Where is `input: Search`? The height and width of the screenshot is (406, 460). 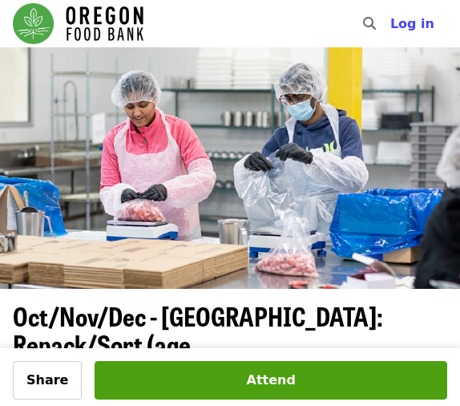 input: Search is located at coordinates (392, 24).